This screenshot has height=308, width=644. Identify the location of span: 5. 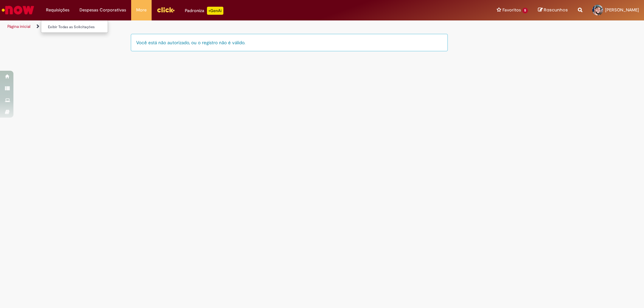
(525, 10).